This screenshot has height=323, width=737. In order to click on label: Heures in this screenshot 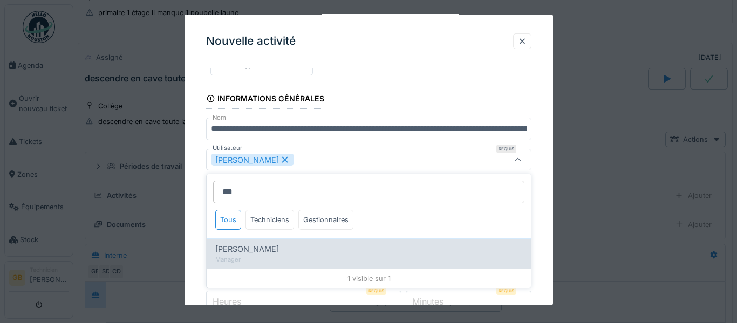, I will do `click(227, 302)`.